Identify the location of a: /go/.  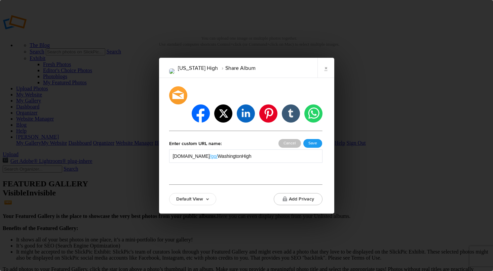
(213, 156).